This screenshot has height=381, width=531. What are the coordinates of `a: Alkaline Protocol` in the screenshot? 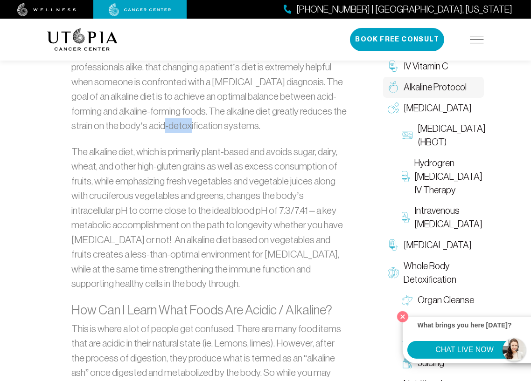 It's located at (433, 87).